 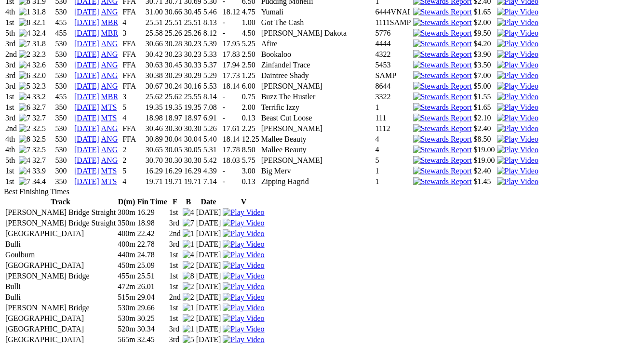 What do you see at coordinates (193, 65) in the screenshot?
I see `td: 30.33` at bounding box center [193, 65].